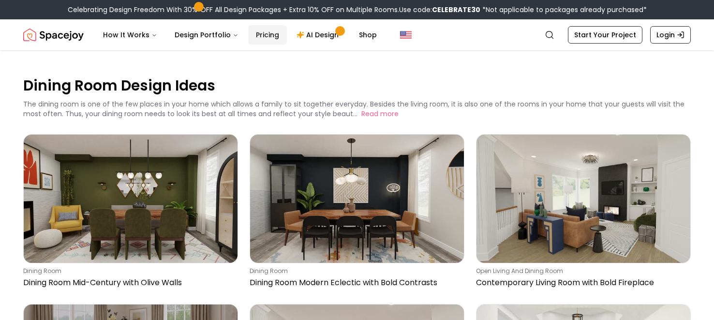 The image size is (714, 320). What do you see at coordinates (131, 213) in the screenshot?
I see `a: Dining Room Mid-Century with Olive Wallsdining roomDining Room Mid-Century with Olive Walls` at bounding box center [131, 213].